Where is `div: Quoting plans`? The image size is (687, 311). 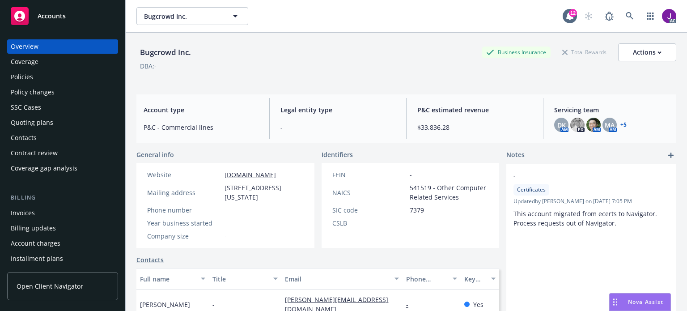
div: Quoting plans is located at coordinates (32, 123).